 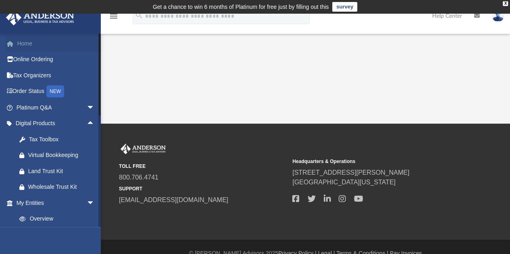 I want to click on div: close, so click(x=505, y=4).